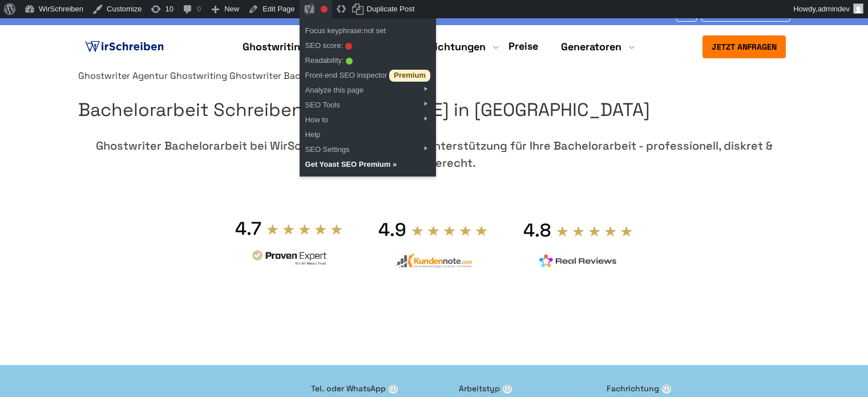  I want to click on div: SEO Settings, so click(368, 148).